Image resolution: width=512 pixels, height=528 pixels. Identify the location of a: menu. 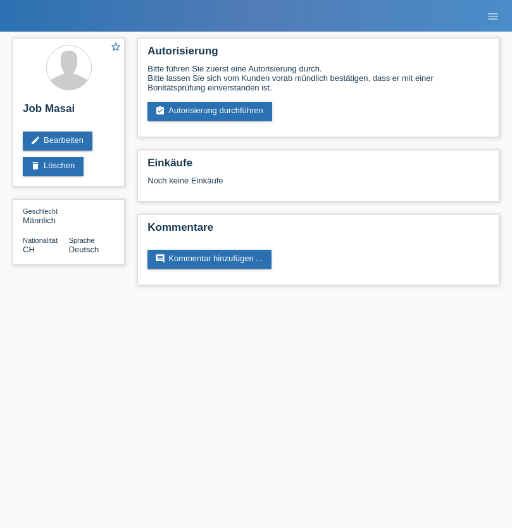
(493, 16).